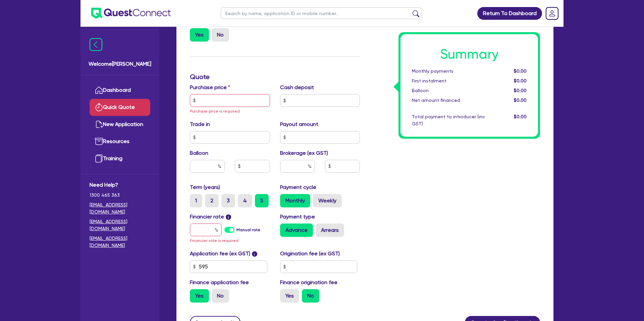  Describe the element at coordinates (196, 200) in the screenshot. I see `label: 1` at that location.